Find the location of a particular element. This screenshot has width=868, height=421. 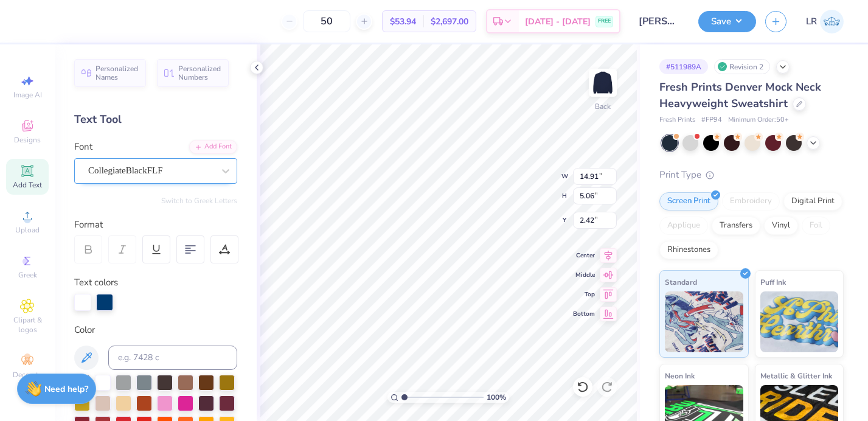

label: Text colors is located at coordinates (96, 282).